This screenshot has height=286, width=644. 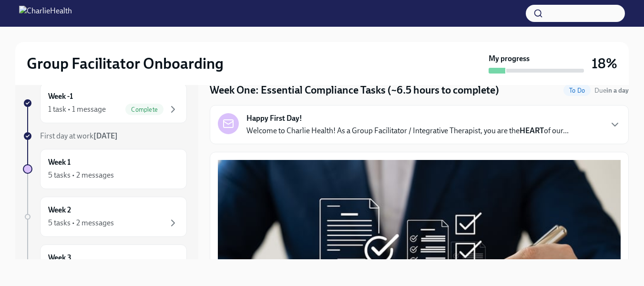 I want to click on h3: 18%, so click(x=605, y=63).